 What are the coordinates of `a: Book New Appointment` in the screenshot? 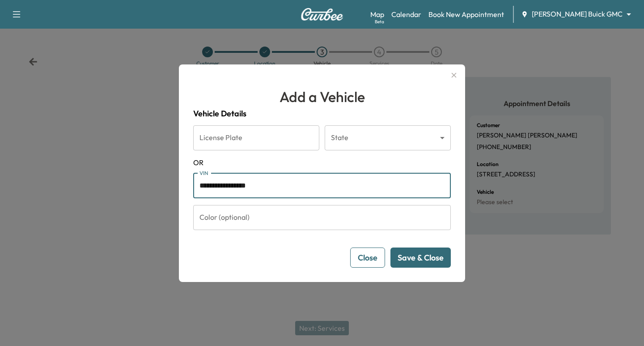 It's located at (466, 15).